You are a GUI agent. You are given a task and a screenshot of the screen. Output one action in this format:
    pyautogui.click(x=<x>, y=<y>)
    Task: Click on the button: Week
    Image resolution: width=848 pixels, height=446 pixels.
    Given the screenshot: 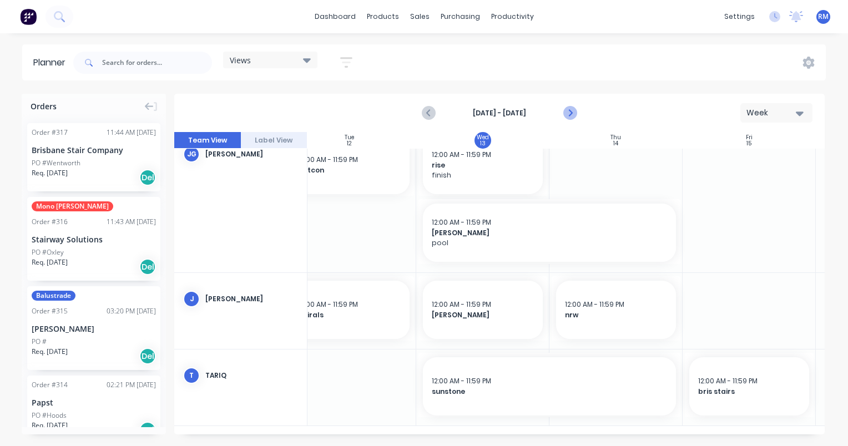 What is the action you would take?
    pyautogui.click(x=776, y=113)
    